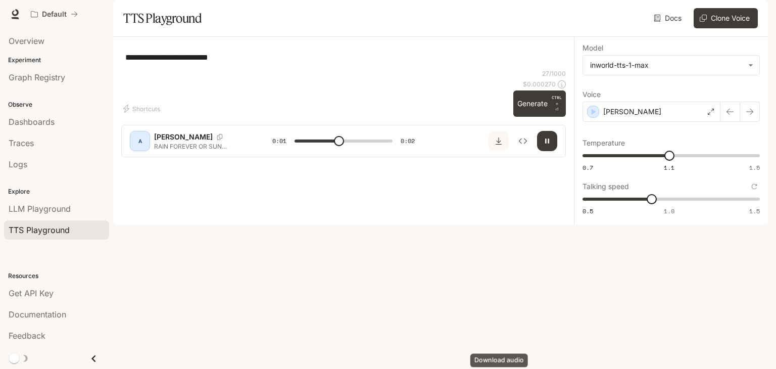  What do you see at coordinates (220, 137) in the screenshot?
I see `button: Copy Voice ID` at bounding box center [220, 137].